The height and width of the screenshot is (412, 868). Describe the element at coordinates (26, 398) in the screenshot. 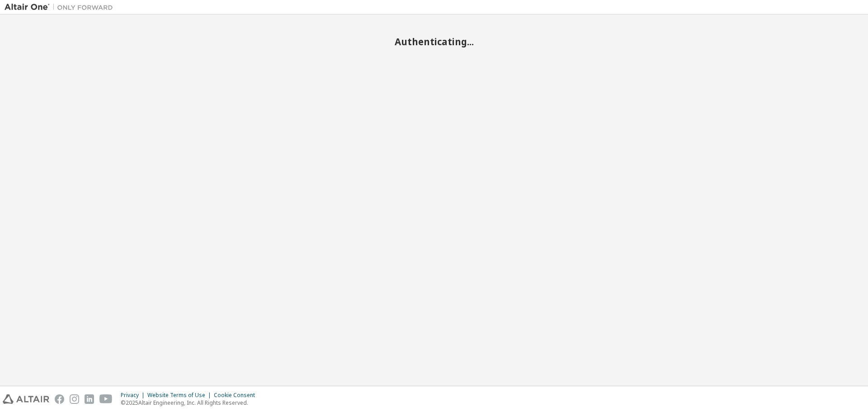

I see `img: altair_logo.svg` at that location.